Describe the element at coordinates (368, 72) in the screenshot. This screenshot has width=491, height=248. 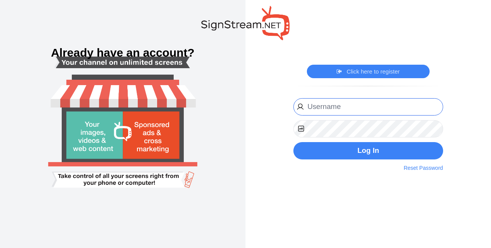
I see `a: Click here to register` at that location.